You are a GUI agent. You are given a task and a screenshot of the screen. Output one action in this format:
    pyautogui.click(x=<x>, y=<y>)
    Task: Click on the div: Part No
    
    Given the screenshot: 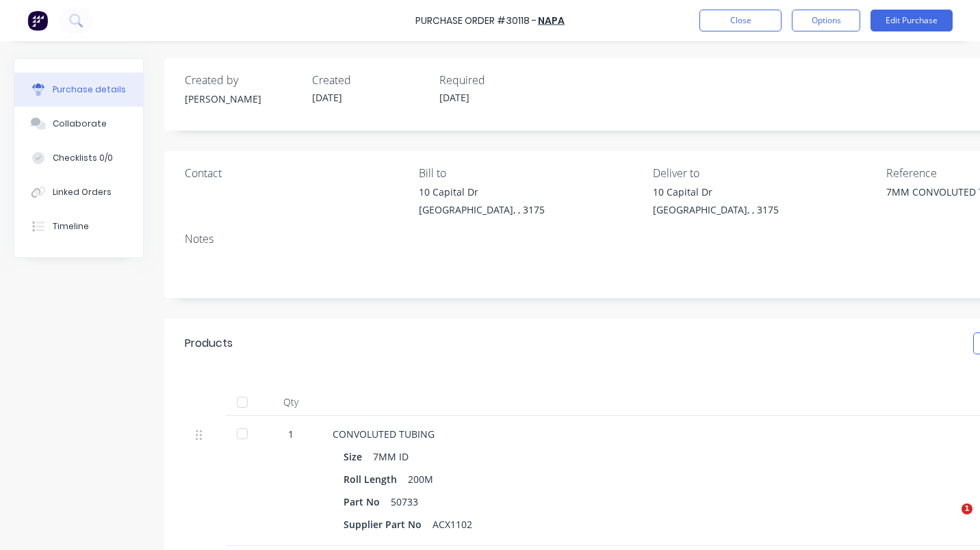 What is the action you would take?
    pyautogui.click(x=367, y=501)
    